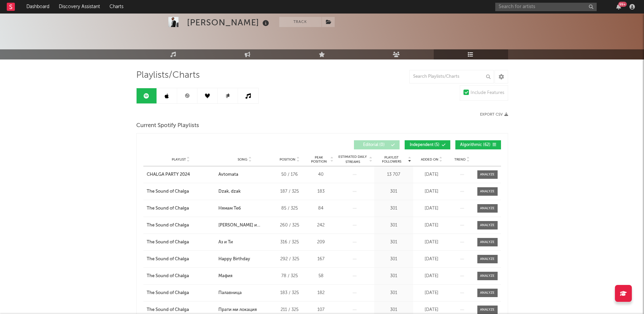  What do you see at coordinates (168, 75) in the screenshot?
I see `span: Playlists/Charts` at bounding box center [168, 75].